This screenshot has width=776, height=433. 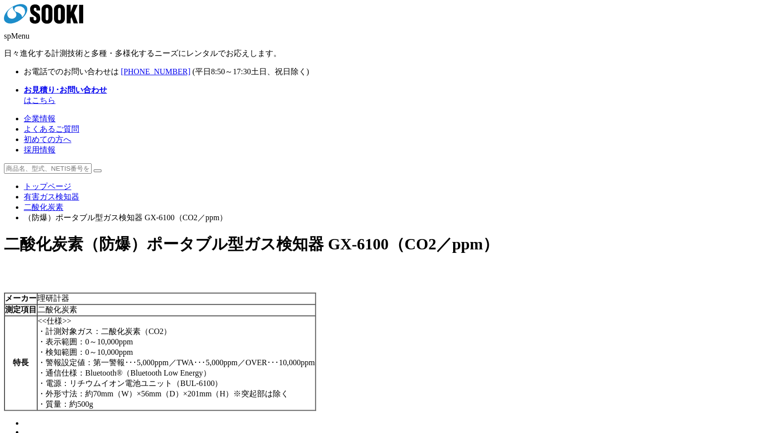 What do you see at coordinates (44, 244) in the screenshot?
I see `span: 二酸化炭素` at bounding box center [44, 244].